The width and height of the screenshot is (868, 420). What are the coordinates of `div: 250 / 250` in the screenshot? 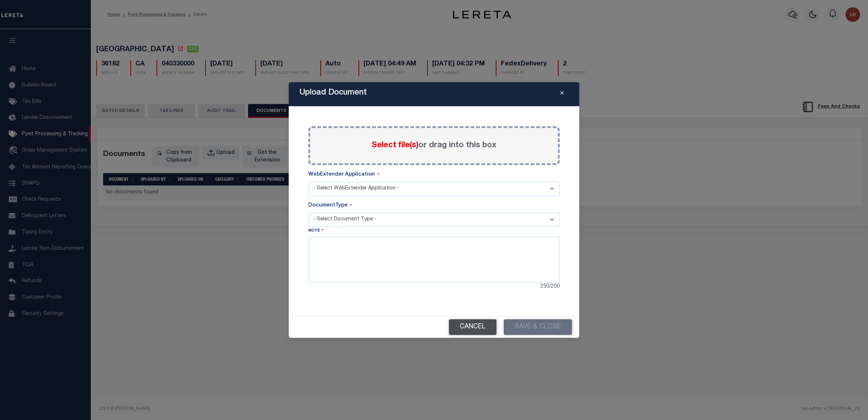 It's located at (434, 287).